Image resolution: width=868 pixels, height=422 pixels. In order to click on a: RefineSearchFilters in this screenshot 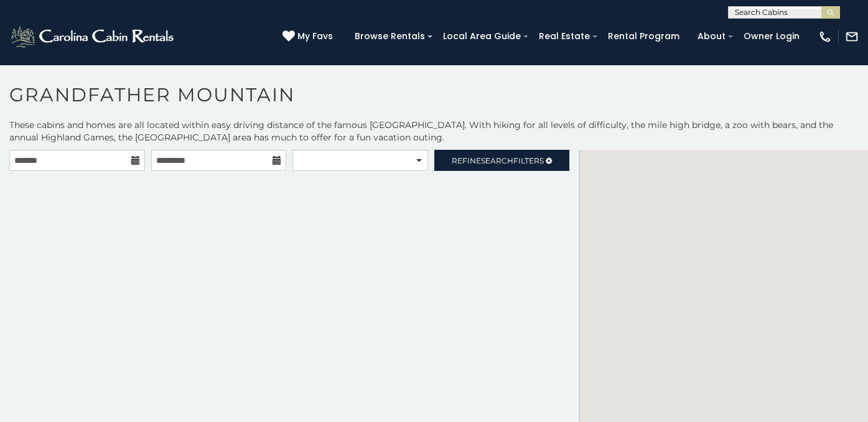, I will do `click(502, 161)`.